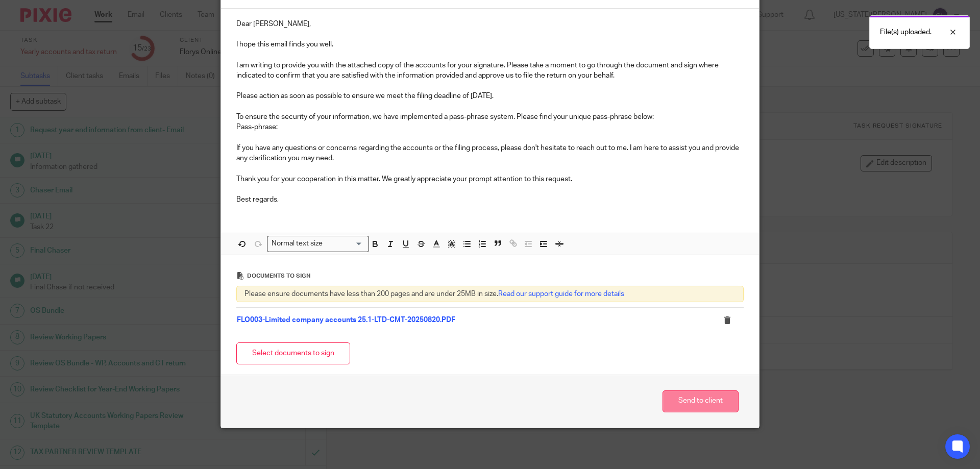  What do you see at coordinates (490, 117) in the screenshot?
I see `p: To ensure the security of your information, we have implemented a pass-phrase system. Please find...` at bounding box center [490, 117].